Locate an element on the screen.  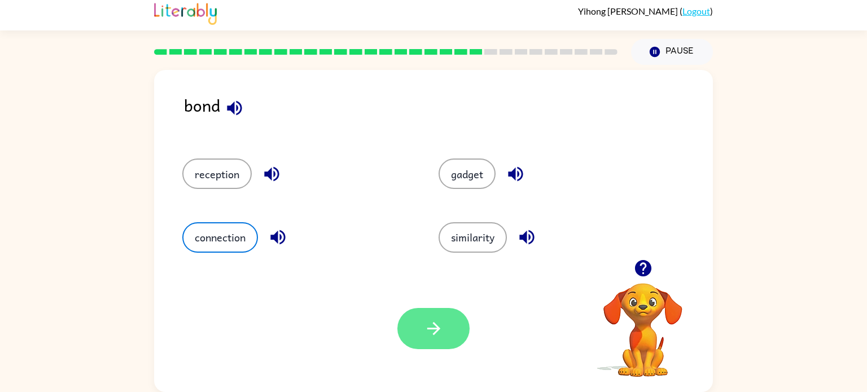
div: bond is located at coordinates (448, 114).